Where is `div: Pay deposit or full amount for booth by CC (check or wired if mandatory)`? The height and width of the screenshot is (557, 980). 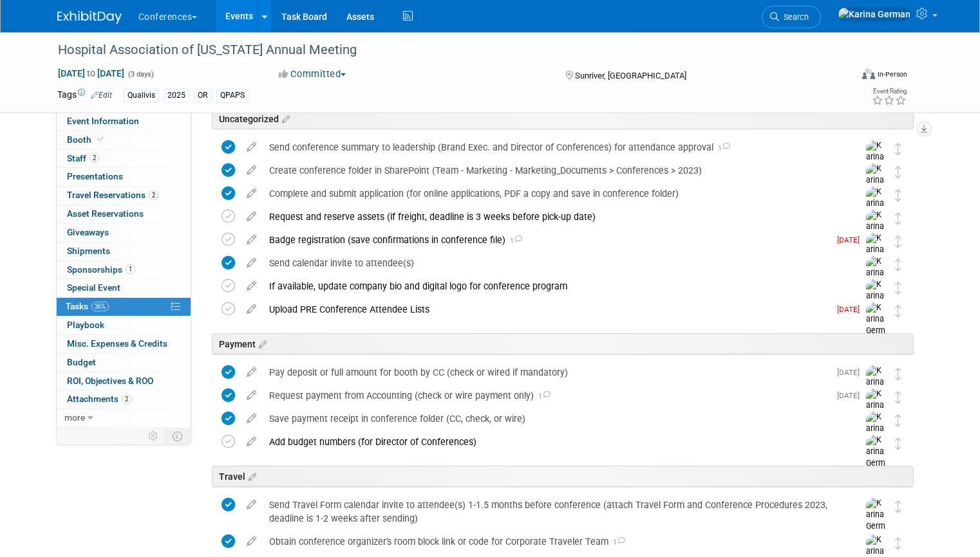
div: Pay deposit or full amount for booth by CC (check or wired if mandatory) is located at coordinates (546, 373).